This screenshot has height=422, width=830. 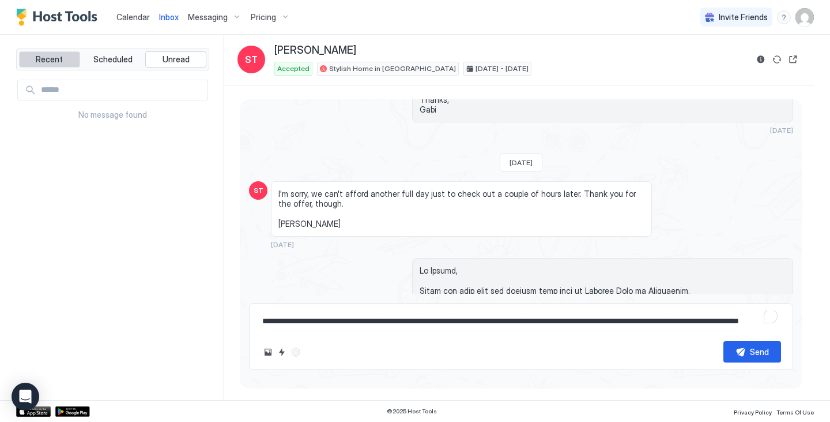 I want to click on span: Invite Friends, so click(x=743, y=17).